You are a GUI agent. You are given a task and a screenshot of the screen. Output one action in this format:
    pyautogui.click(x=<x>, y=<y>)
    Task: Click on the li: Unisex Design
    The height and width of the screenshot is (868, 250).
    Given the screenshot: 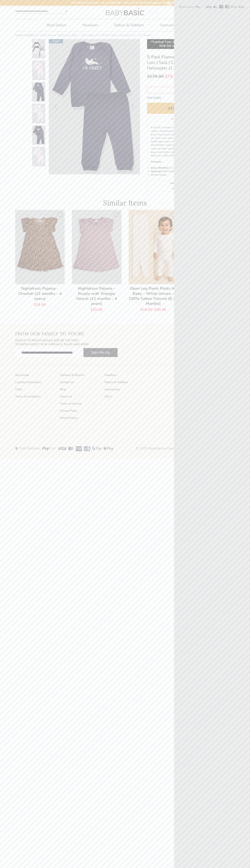 What is the action you would take?
    pyautogui.click(x=182, y=175)
    